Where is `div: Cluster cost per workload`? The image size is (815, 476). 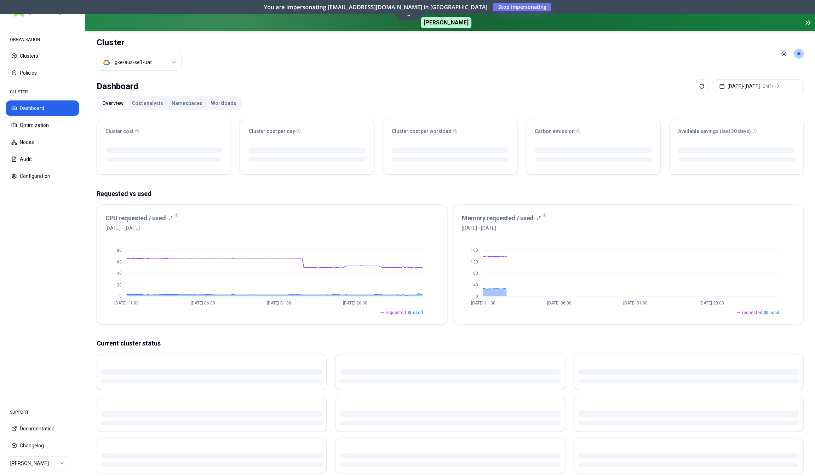 div: Cluster cost per workload is located at coordinates (450, 131).